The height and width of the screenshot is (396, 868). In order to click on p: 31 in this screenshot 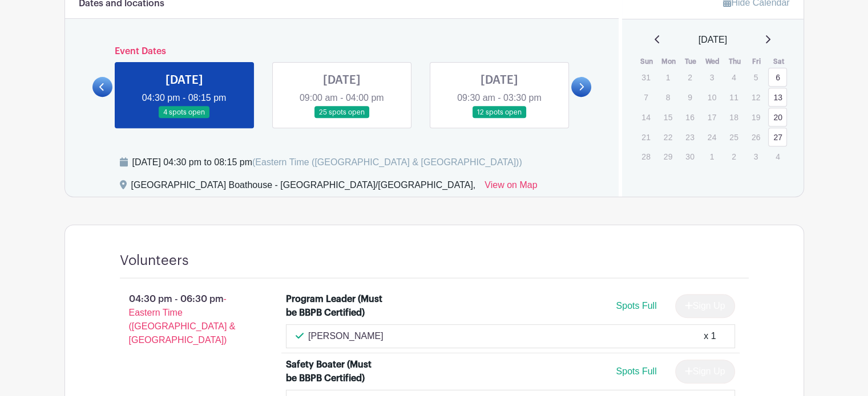, I will do `click(645, 77)`.